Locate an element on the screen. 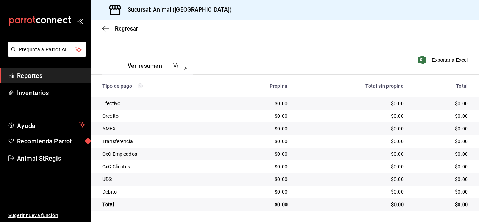 The image size is (479, 222). div: UDS is located at coordinates (161, 179).